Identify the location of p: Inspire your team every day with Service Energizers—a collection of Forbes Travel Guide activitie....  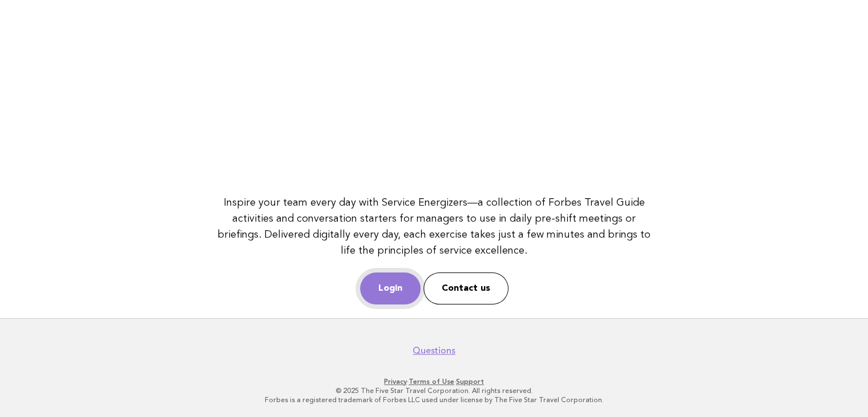
(434, 227).